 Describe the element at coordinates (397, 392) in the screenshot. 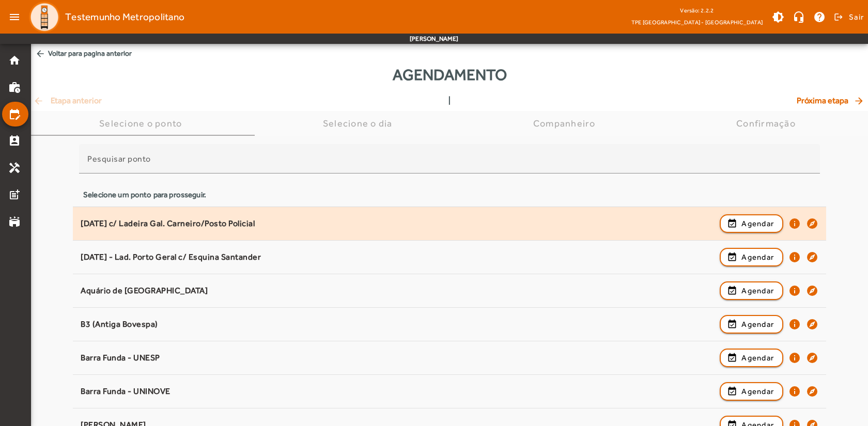

I see `div: Barra Funda - UNINOVE` at that location.